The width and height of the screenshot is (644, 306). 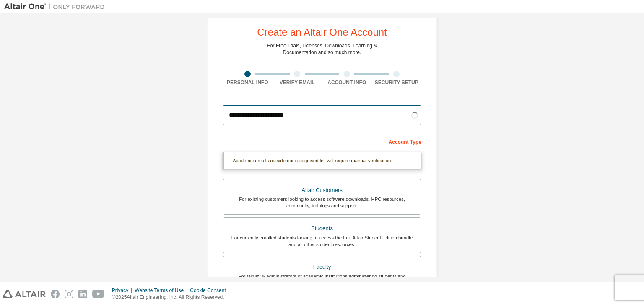 What do you see at coordinates (248, 83) in the screenshot?
I see `div: Personal Info` at bounding box center [248, 83].